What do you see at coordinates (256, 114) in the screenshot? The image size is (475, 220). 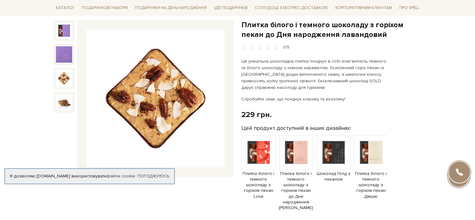 I see `div: 229 грн.` at bounding box center [256, 114].